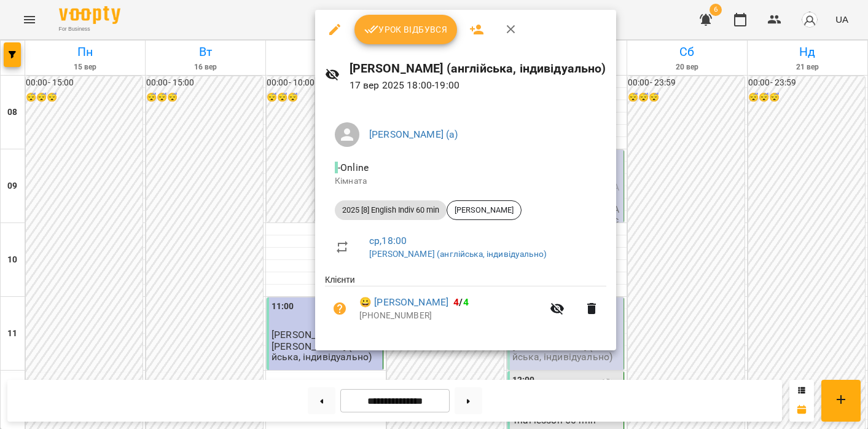 Image resolution: width=868 pixels, height=429 pixels. Describe the element at coordinates (406, 29) in the screenshot. I see `span: Урок відбувся` at that location.